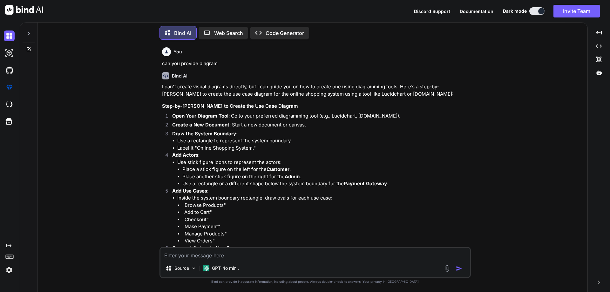 This screenshot has width=610, height=292. What do you see at coordinates (193, 268) in the screenshot?
I see `img: Pick Models` at bounding box center [193, 268].